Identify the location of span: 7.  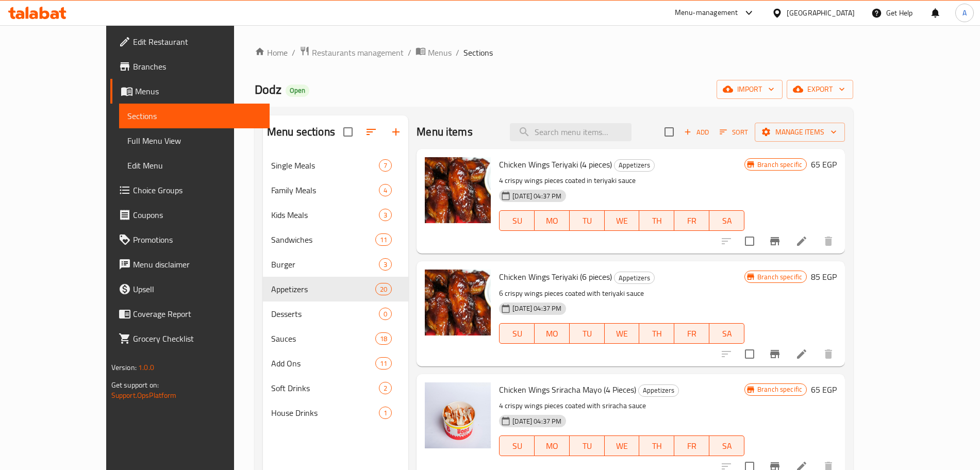
(385, 166).